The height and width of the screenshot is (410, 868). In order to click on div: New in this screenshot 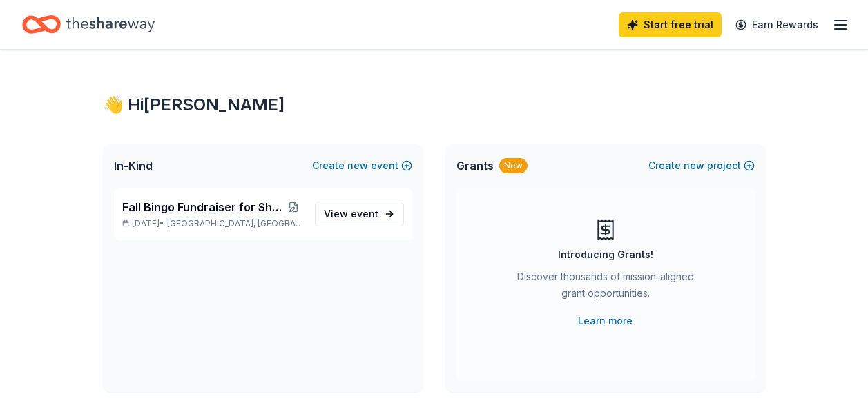, I will do `click(513, 165)`.